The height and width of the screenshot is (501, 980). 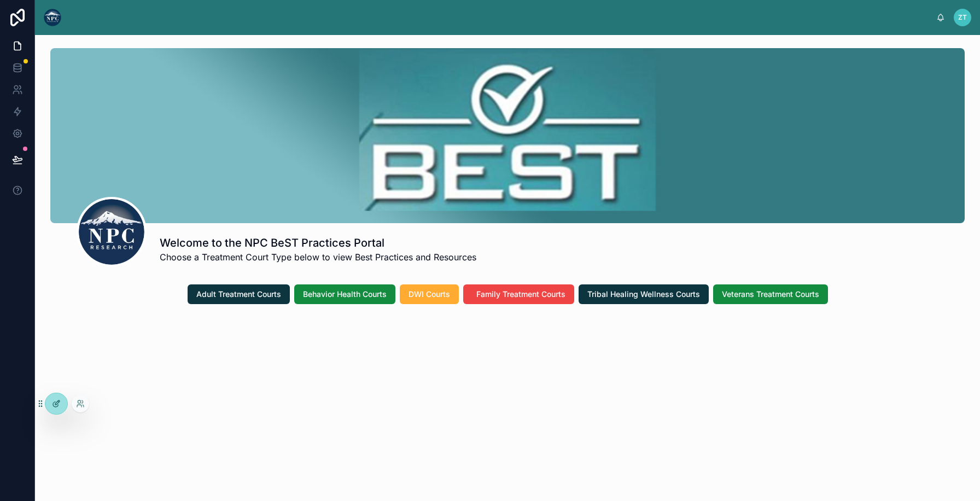 I want to click on div: scrollable content, so click(x=503, y=17).